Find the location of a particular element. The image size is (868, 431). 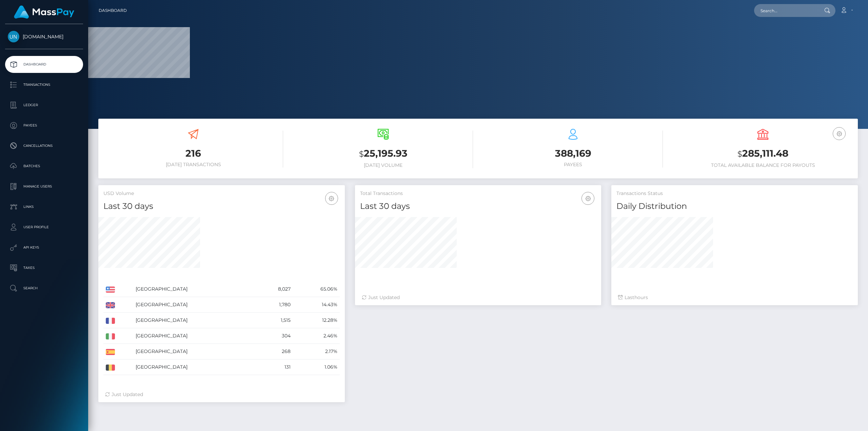

a: Links is located at coordinates (44, 207).